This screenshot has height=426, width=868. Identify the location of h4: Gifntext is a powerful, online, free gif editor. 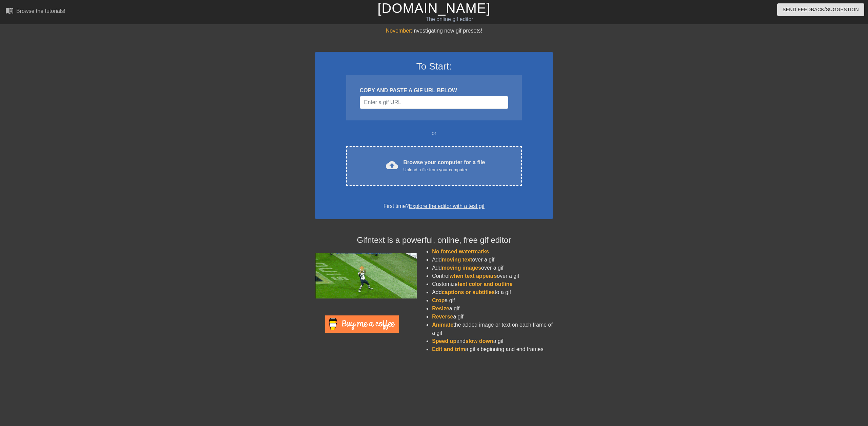
(434, 240).